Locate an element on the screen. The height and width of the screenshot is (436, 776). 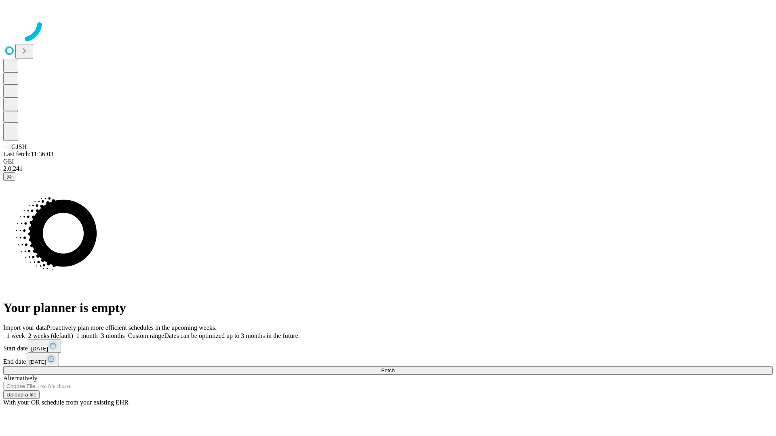
button: Fetch is located at coordinates (388, 370).